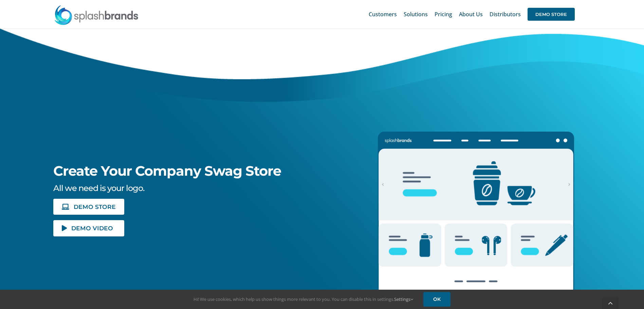 The image size is (644, 309). I want to click on a: Distributors, so click(505, 14).